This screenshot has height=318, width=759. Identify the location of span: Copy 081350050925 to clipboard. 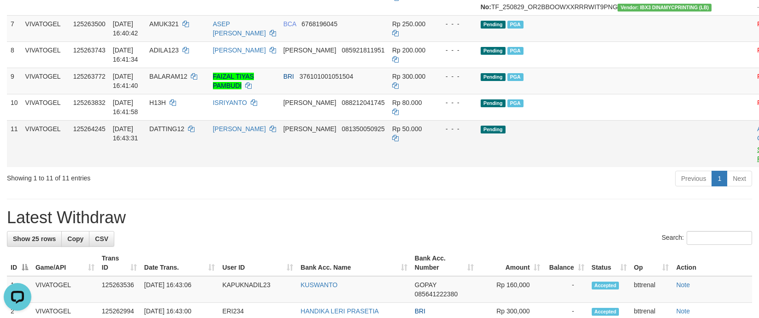
(363, 129).